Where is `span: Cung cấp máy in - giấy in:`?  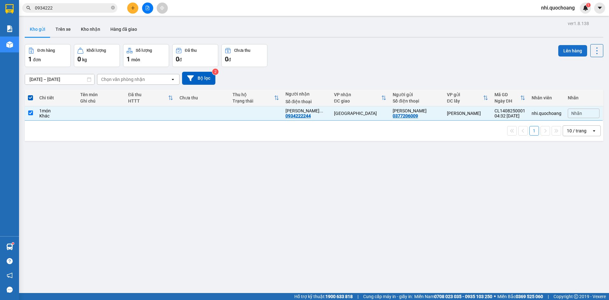
span: Cung cấp máy in - giấy in: is located at coordinates (388, 296).